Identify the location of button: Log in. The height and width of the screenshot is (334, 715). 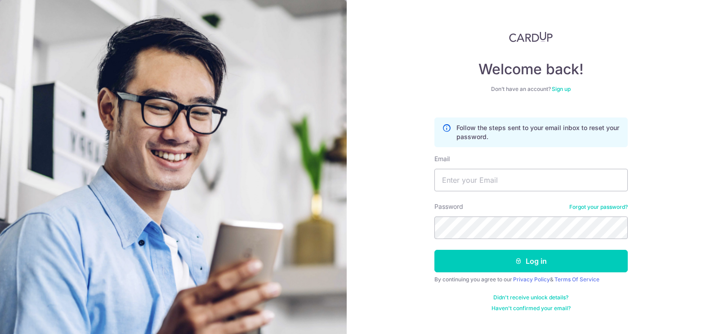
(531, 261).